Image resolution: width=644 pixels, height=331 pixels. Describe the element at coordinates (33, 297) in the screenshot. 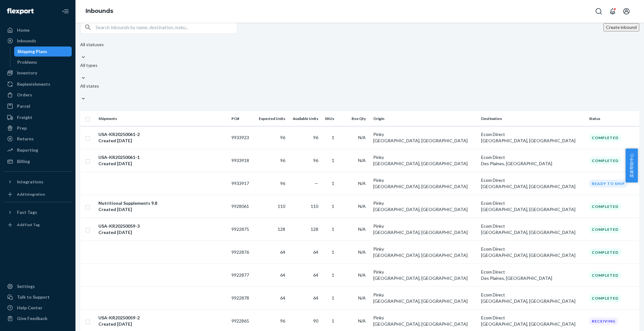

I see `div: Talk to Support` at that location.